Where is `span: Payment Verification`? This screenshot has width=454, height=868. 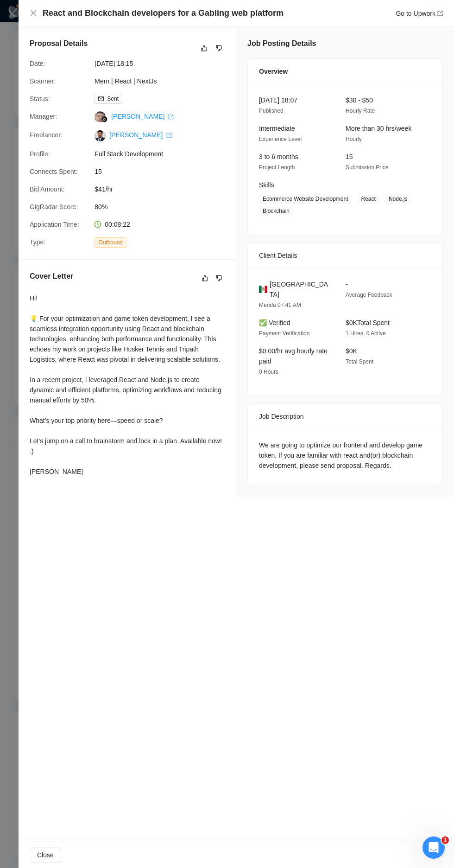 span: Payment Verification is located at coordinates (284, 333).